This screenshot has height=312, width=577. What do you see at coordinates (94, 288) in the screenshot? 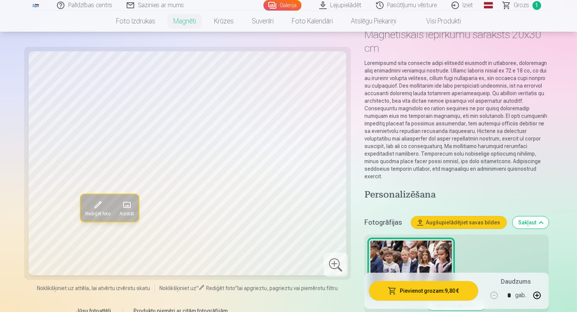
I see `span: Noklikšķiniet uz attēla, lai atvērtu izvērstu skatu` at bounding box center [94, 288].